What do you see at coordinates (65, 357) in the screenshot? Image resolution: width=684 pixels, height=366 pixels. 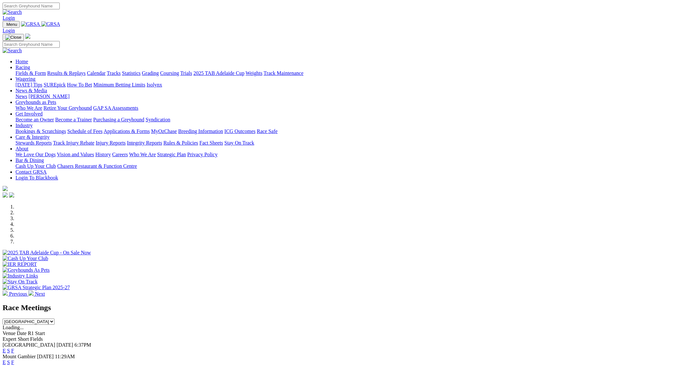 I see `span: 11:29AM` at bounding box center [65, 357].